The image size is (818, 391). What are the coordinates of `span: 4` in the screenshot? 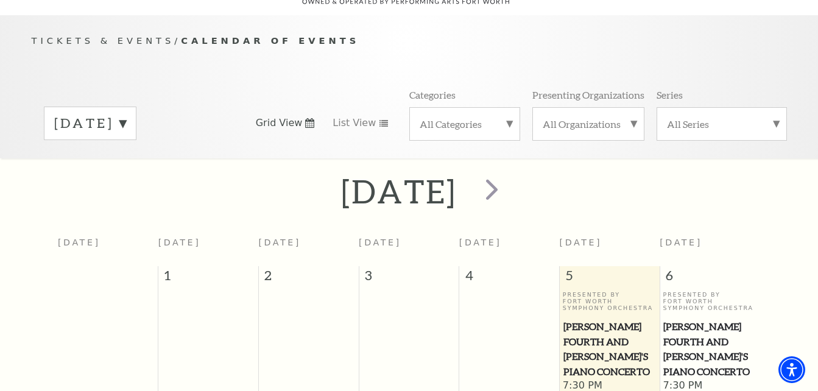 It's located at (509, 278).